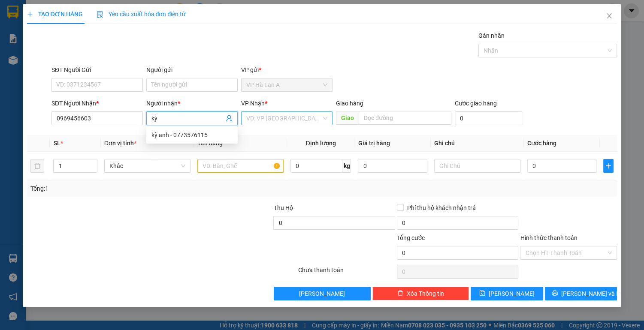  What do you see at coordinates (425, 294) in the screenshot?
I see `span: Xóa Thông tin` at bounding box center [425, 294].